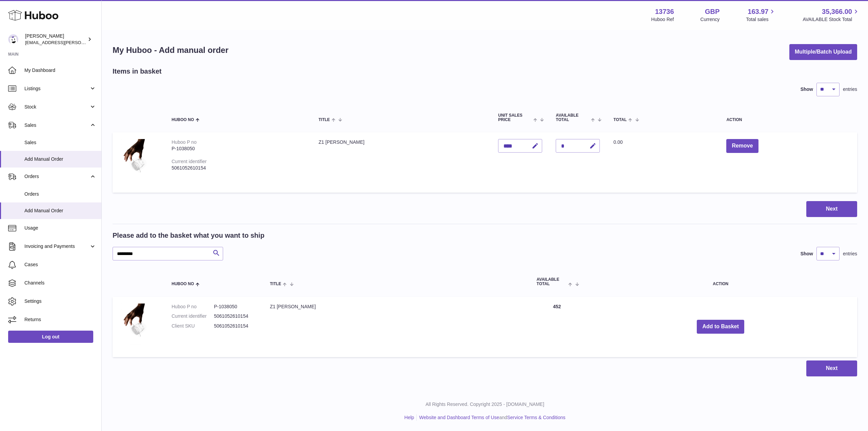 The width and height of the screenshot is (868, 431). Describe the element at coordinates (193, 326) in the screenshot. I see `dt: Client SKU` at that location.